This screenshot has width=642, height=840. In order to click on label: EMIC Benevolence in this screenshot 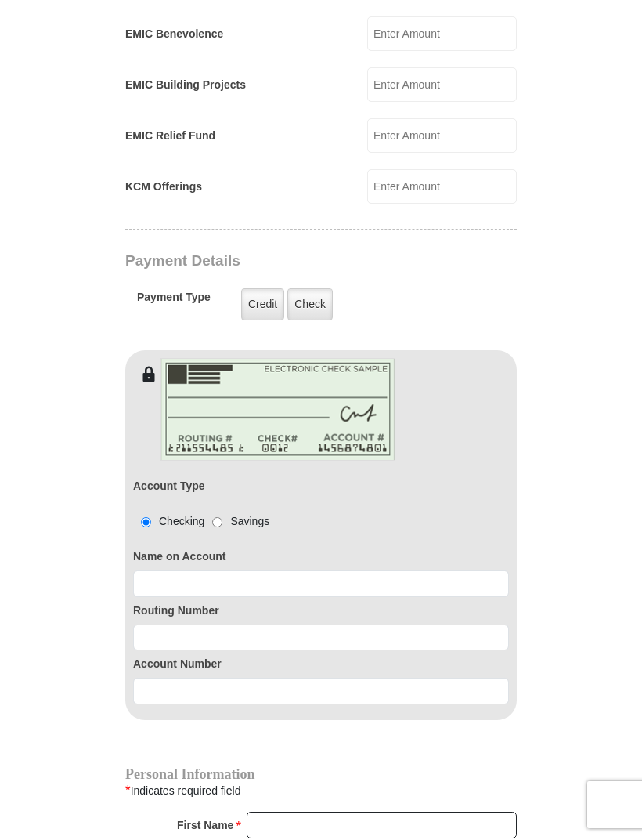, I will do `click(174, 35)`.